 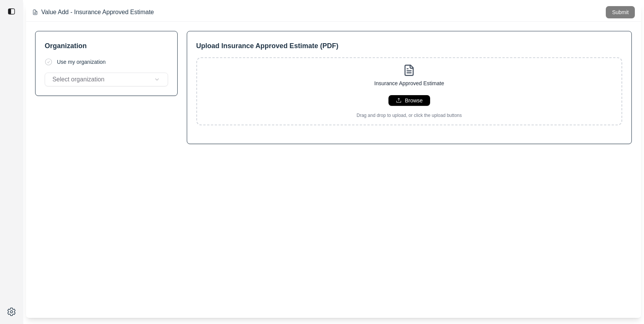 I want to click on p: Browse, so click(x=414, y=100).